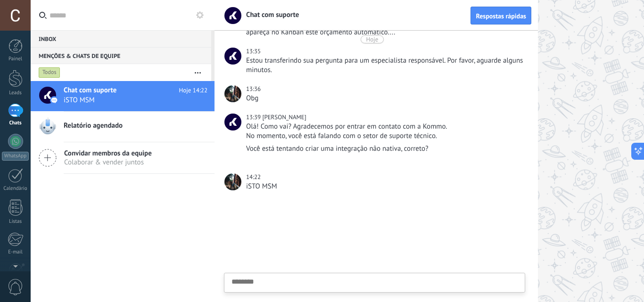 Image resolution: width=644 pixels, height=302 pixels. What do you see at coordinates (198, 72) in the screenshot?
I see `button: Mais` at bounding box center [198, 72].